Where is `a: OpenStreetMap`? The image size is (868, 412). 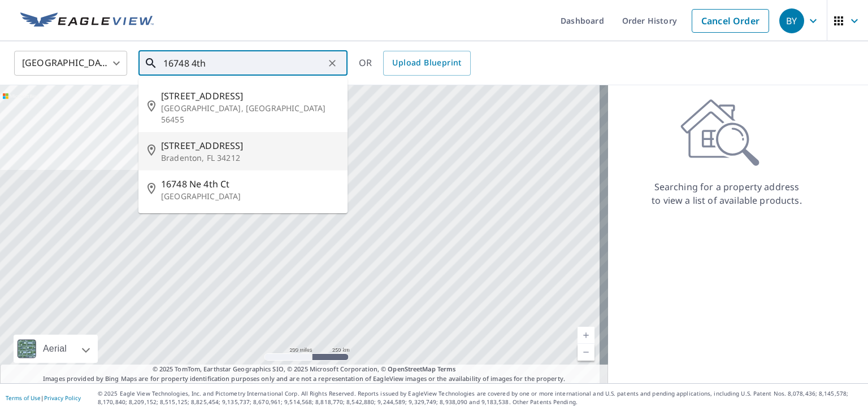 a: OpenStreetMap is located at coordinates (411, 368).